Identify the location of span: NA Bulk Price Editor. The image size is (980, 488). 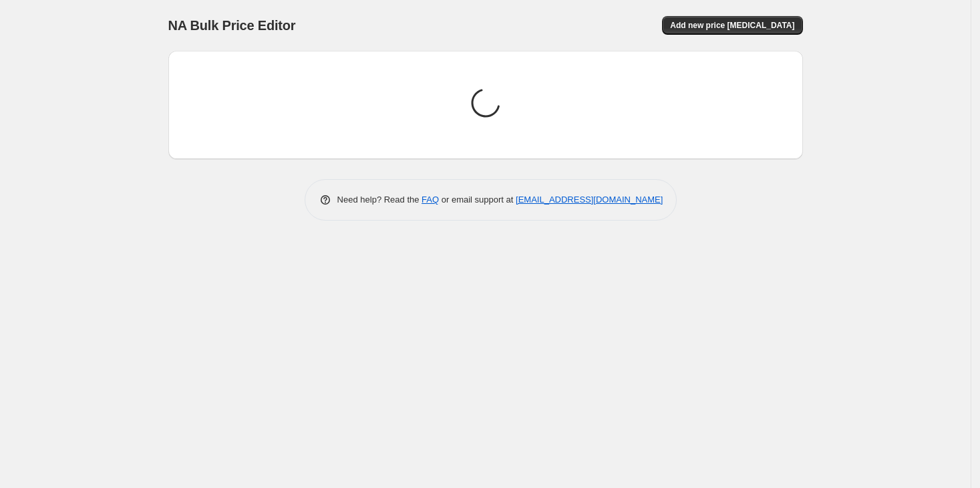
(232, 25).